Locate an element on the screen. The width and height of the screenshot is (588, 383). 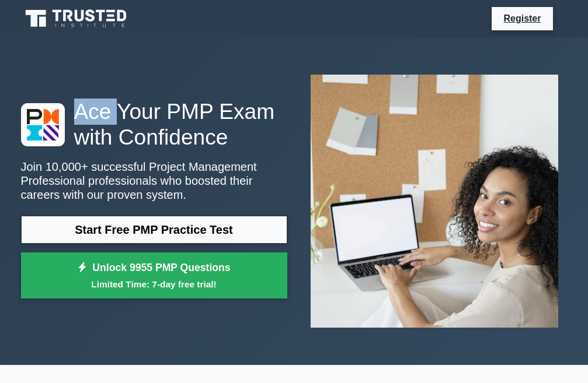
small: Limited Time: 7-day free trial! is located at coordinates (154, 284).